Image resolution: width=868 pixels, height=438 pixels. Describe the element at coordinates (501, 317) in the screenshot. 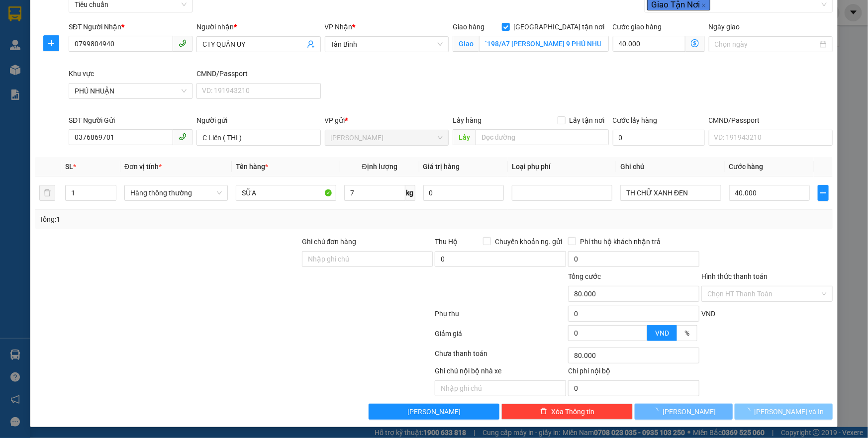

I see `div: Phụ thu` at that location.